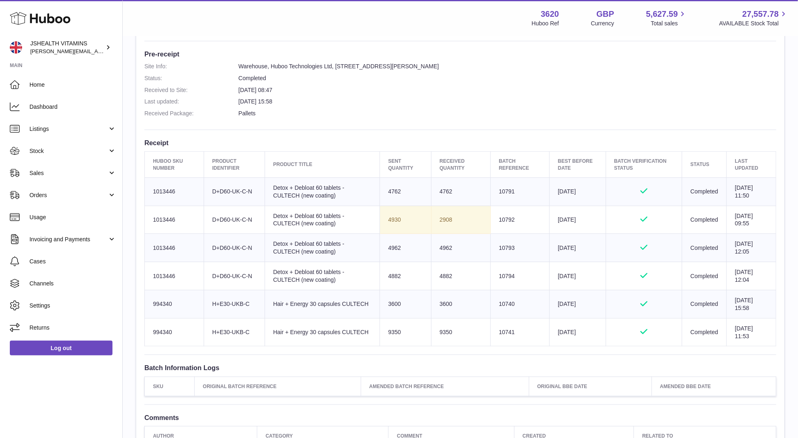 The width and height of the screenshot is (798, 438). What do you see at coordinates (520, 164) in the screenshot?
I see `th: Batch Reference` at bounding box center [520, 164].